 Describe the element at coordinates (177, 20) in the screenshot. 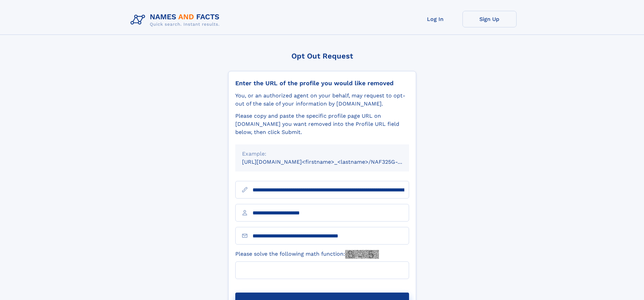

I see `img: Logo Names and Facts` at that location.